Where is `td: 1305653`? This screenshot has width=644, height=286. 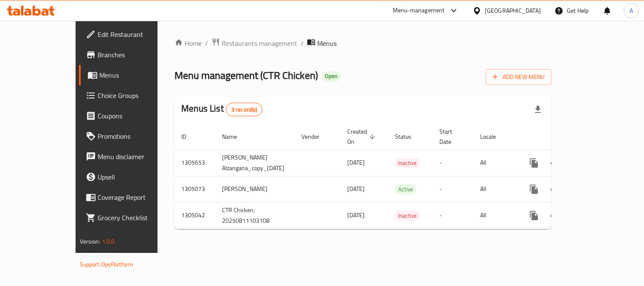
td: 1305653 is located at coordinates (195, 162).